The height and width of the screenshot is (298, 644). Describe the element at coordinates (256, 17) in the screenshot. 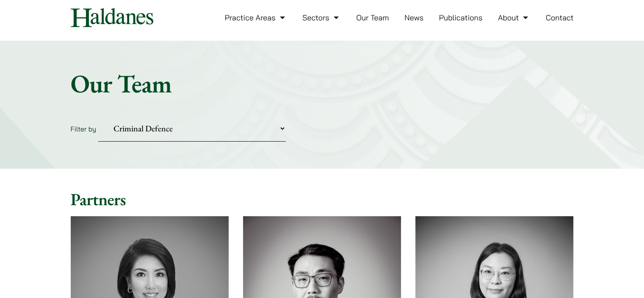

I see `a: Practice Areas` at that location.